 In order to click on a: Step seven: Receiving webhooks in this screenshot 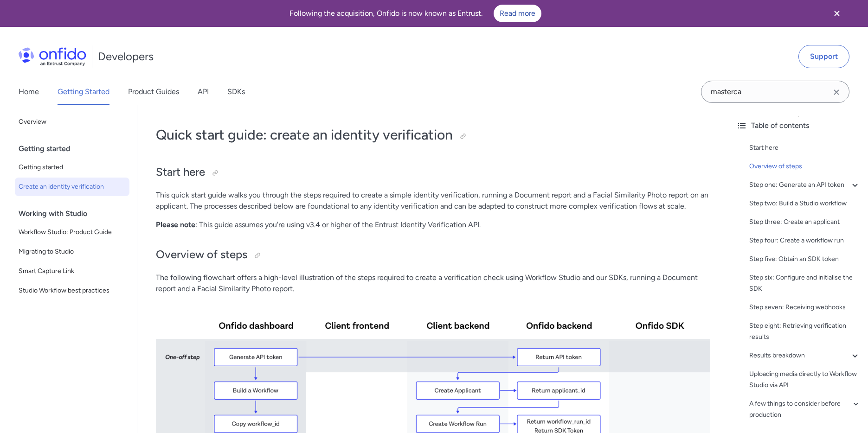, I will do `click(805, 307)`.